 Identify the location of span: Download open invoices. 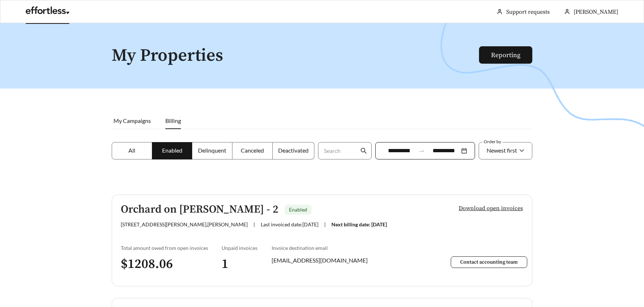
(490, 209).